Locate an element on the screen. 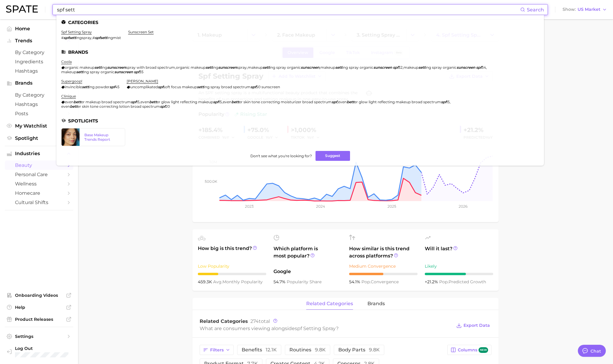 The height and width of the screenshot is (364, 613). a: My Watchlist is located at coordinates (39, 126).